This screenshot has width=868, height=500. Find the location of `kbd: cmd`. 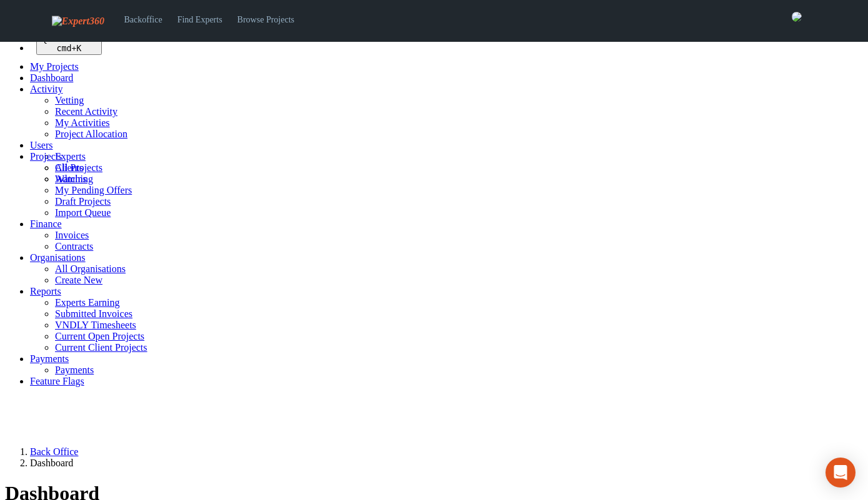

kbd: cmd is located at coordinates (64, 48).